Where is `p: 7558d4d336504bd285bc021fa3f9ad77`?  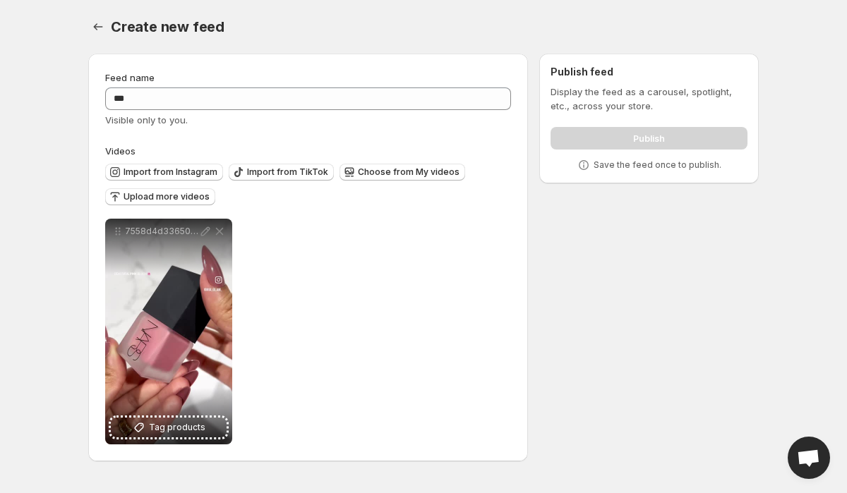 p: 7558d4d336504bd285bc021fa3f9ad77 is located at coordinates (162, 231).